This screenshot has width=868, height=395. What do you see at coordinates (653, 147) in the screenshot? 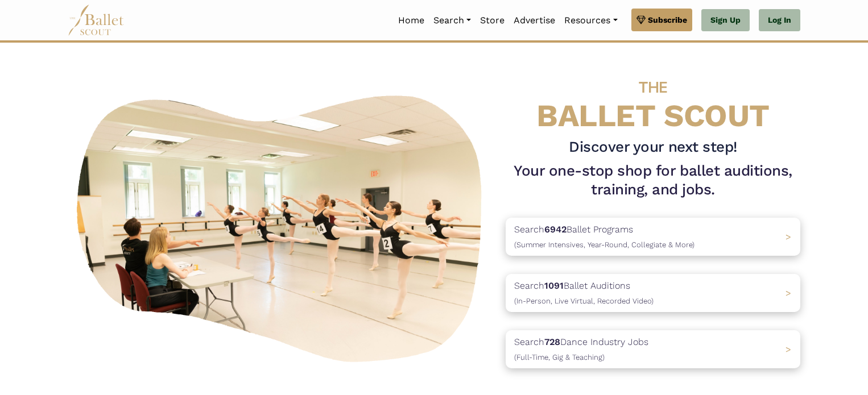
I see `h3: Discover your next step!` at bounding box center [653, 147].